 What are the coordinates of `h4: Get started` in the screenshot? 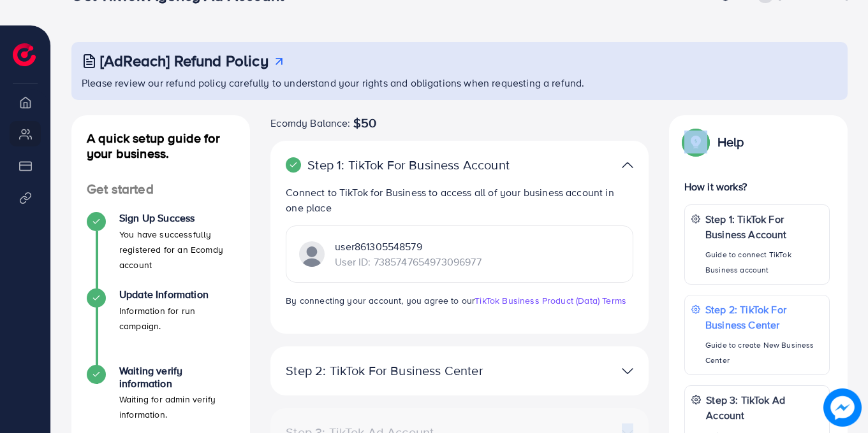 It's located at (161, 189).